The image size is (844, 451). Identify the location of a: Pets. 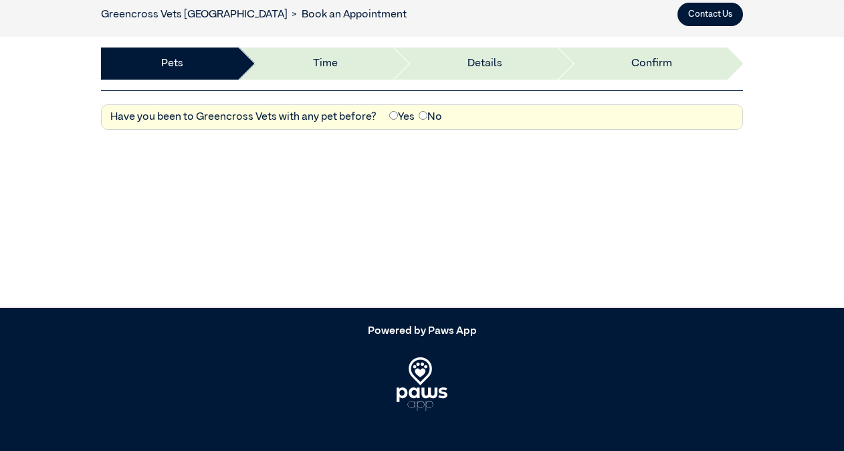
(172, 64).